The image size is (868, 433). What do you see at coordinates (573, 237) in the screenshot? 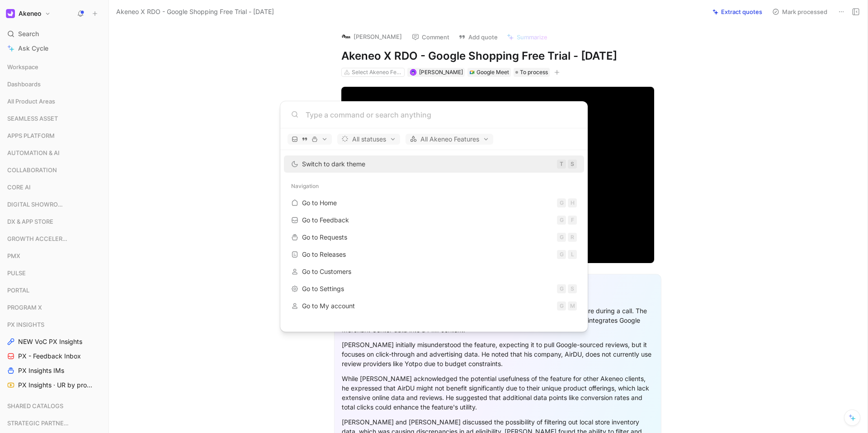
I see `div: R` at bounding box center [573, 237].